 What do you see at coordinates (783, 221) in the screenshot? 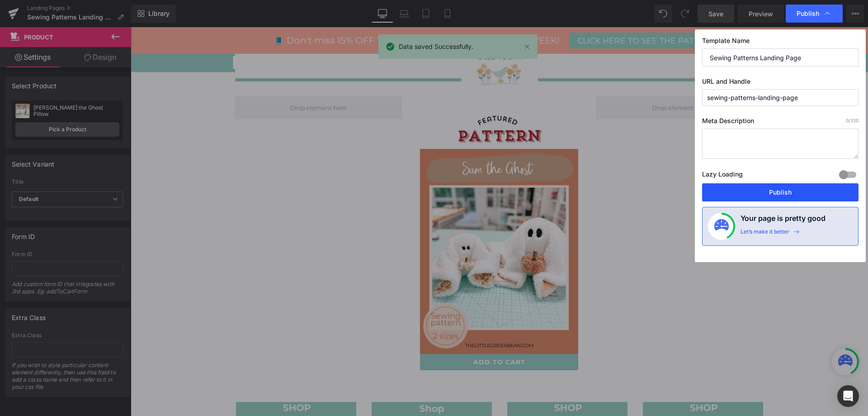
I see `h4: Your page is pretty good` at bounding box center [783, 221].